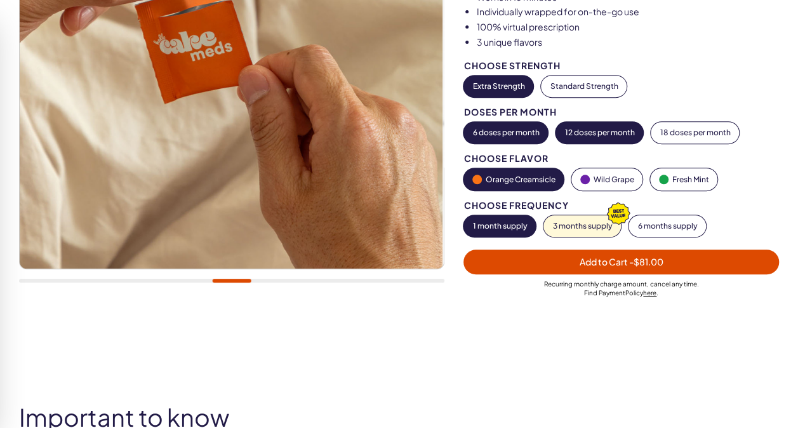  I want to click on span: Find Payment, so click(605, 293).